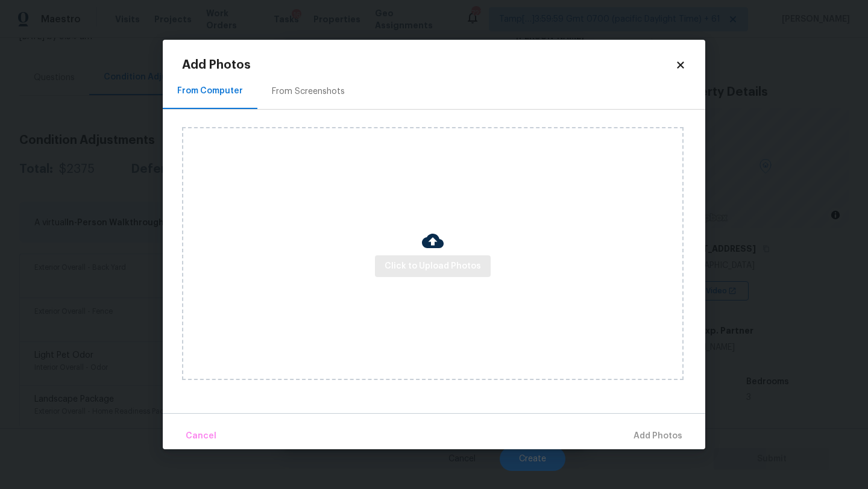 Image resolution: width=868 pixels, height=489 pixels. I want to click on button: Cancel, so click(201, 436).